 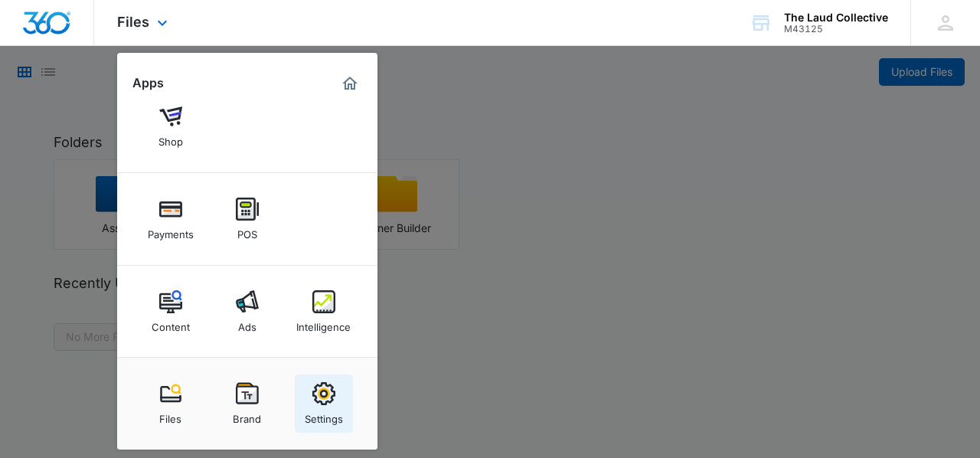 What do you see at coordinates (324, 404) in the screenshot?
I see `a: Settings` at bounding box center [324, 404].